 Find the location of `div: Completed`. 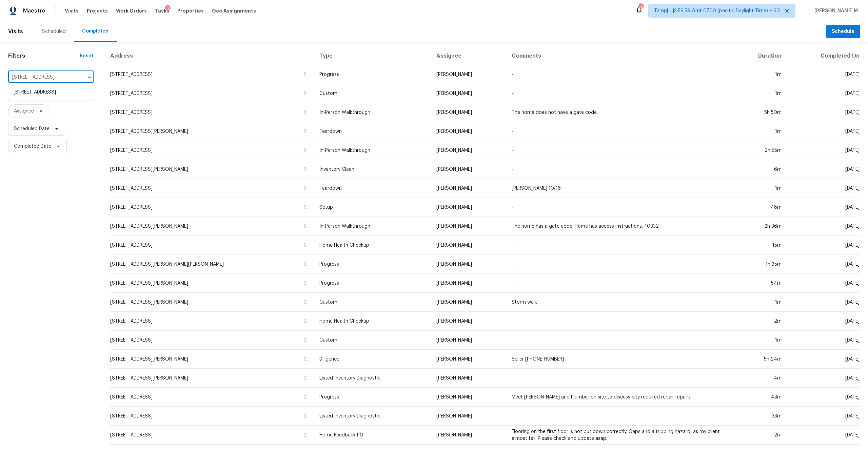

div: Completed is located at coordinates (95, 31).